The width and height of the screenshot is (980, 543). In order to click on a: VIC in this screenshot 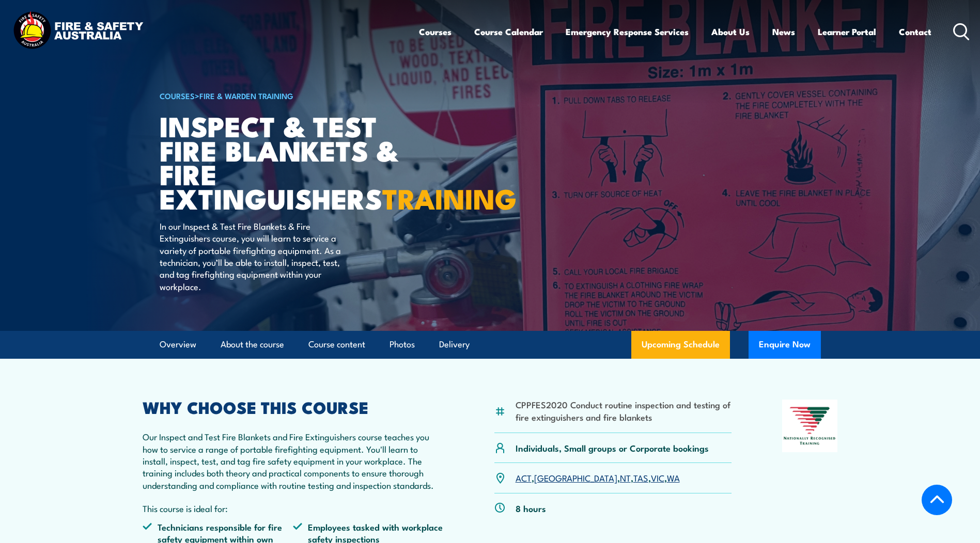, I will do `click(658, 477)`.